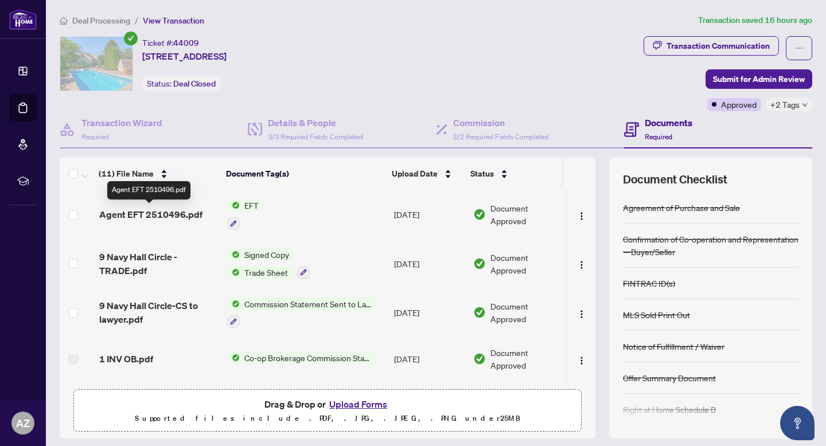 Image resolution: width=826 pixels, height=446 pixels. I want to click on span: AZ, so click(23, 423).